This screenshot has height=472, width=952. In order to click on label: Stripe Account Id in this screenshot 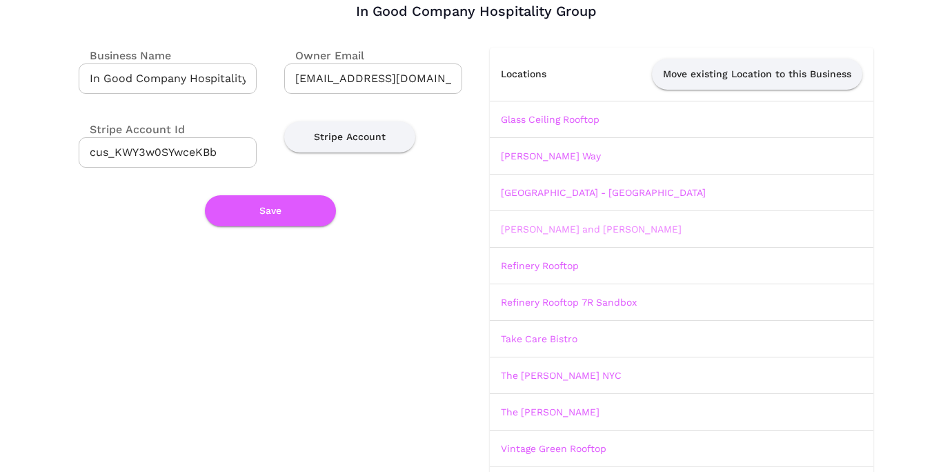, I will do `click(132, 129)`.